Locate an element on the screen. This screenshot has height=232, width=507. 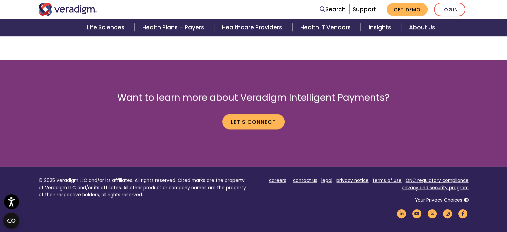
a: contact us is located at coordinates (305, 180).